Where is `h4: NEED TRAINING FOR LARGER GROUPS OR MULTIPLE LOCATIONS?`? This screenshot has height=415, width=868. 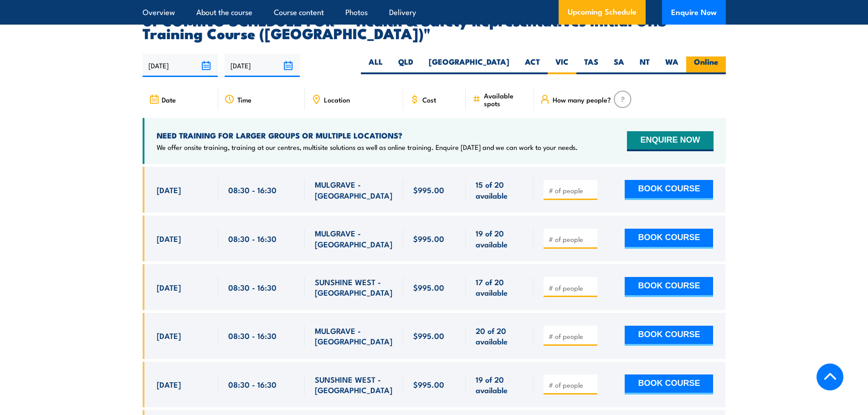
h4: NEED TRAINING FOR LARGER GROUPS OR MULTIPLE LOCATIONS? is located at coordinates (367, 135).